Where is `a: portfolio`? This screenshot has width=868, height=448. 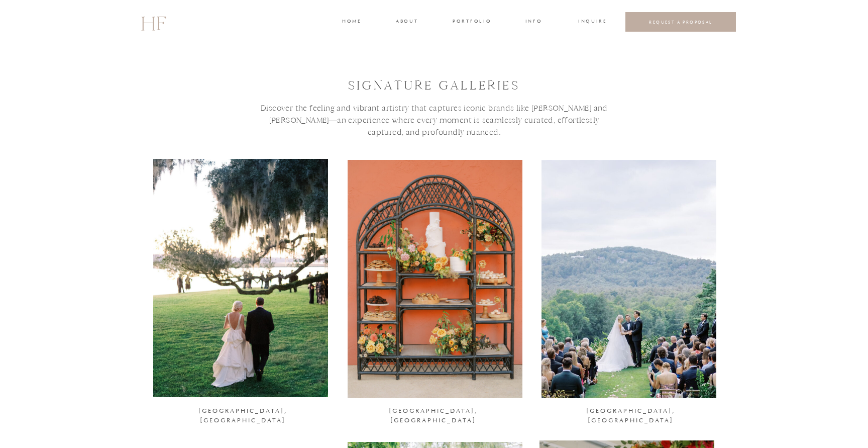
a: portfolio is located at coordinates (471, 22).